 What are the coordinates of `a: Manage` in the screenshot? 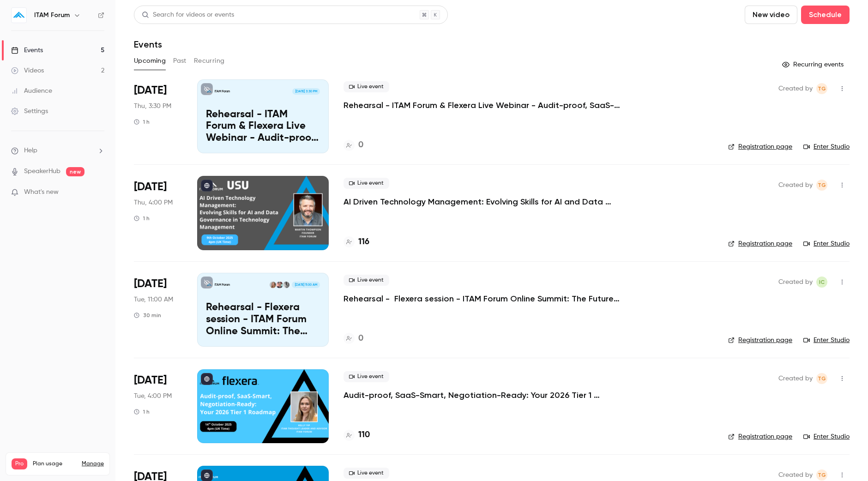 It's located at (93, 464).